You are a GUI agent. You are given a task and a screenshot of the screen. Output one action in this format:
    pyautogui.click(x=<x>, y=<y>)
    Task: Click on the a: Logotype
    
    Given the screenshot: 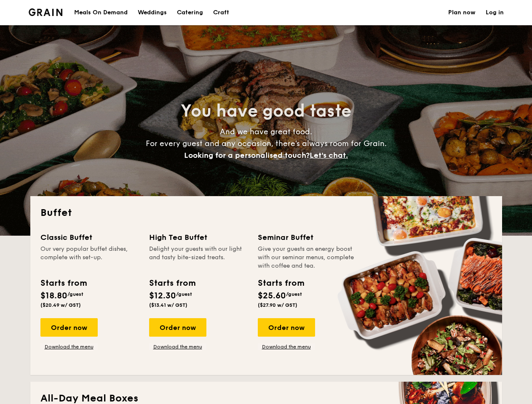 What is the action you would take?
    pyautogui.click(x=46, y=12)
    